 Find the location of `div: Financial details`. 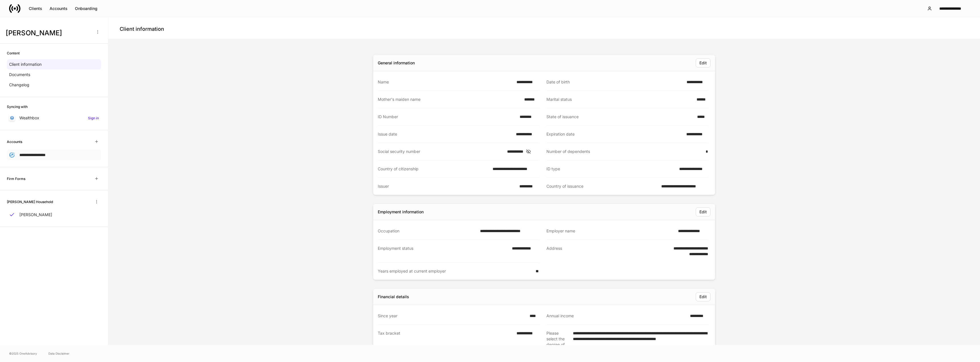

div: Financial details is located at coordinates (393, 297).